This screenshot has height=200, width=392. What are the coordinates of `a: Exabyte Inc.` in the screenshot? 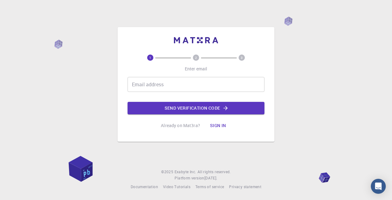 It's located at (185, 172).